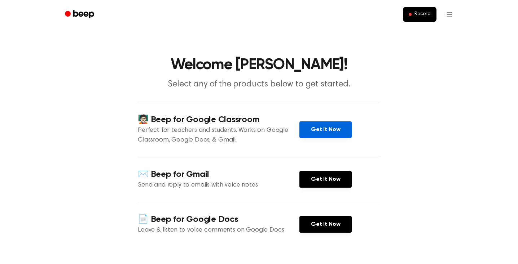  What do you see at coordinates (219, 185) in the screenshot?
I see `p: Send and reply to emails with voice notes` at bounding box center [219, 185].